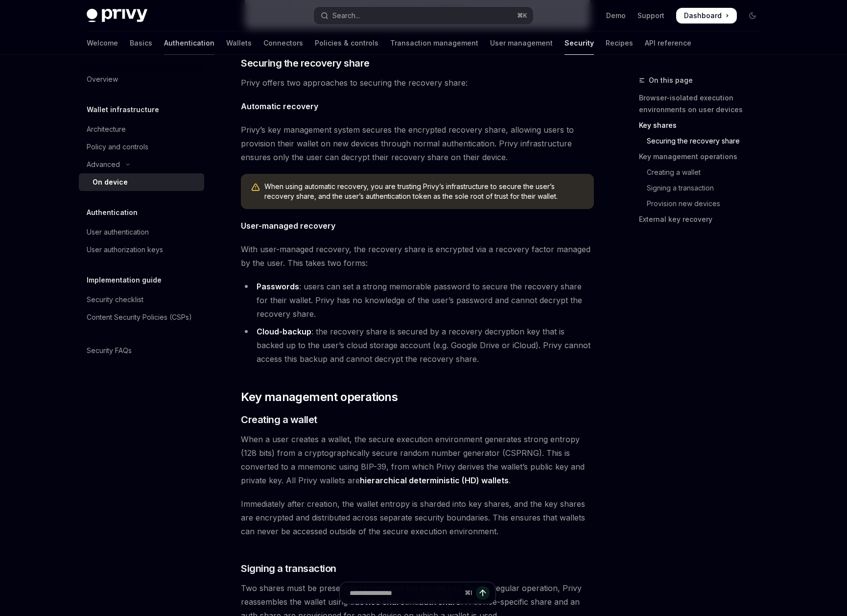 This screenshot has width=847, height=616. What do you see at coordinates (239, 43) in the screenshot?
I see `a: Wallets` at bounding box center [239, 43].